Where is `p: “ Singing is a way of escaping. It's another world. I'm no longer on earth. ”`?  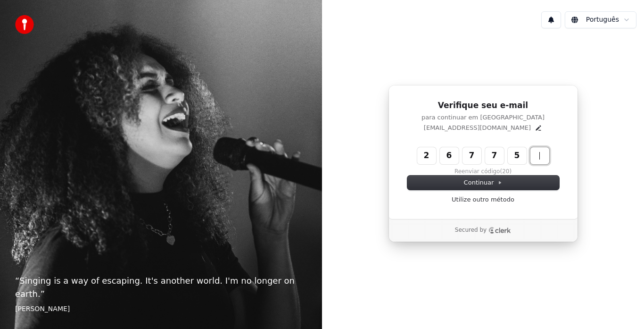 p: “ Singing is a way of escaping. It's another world. I'm no longer on earth. ” is located at coordinates (161, 287).